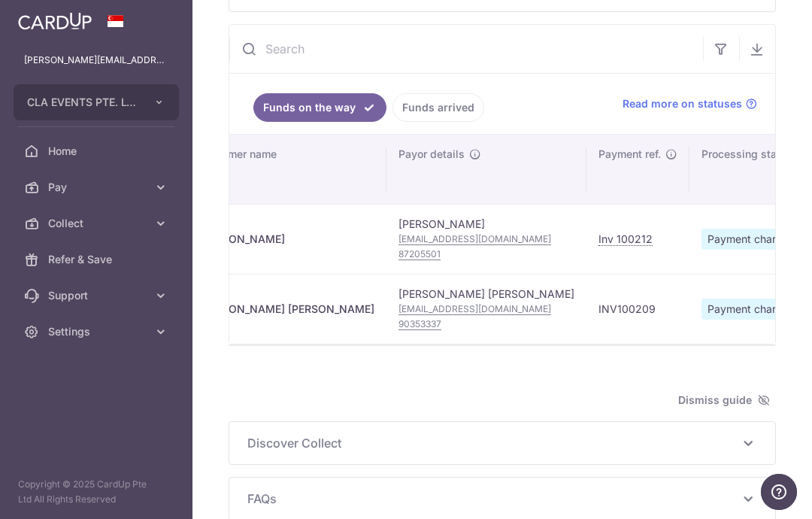 The width and height of the screenshot is (812, 519). What do you see at coordinates (96, 102) in the screenshot?
I see `button: CLA EVENTS PTE. LTD.` at bounding box center [96, 102].